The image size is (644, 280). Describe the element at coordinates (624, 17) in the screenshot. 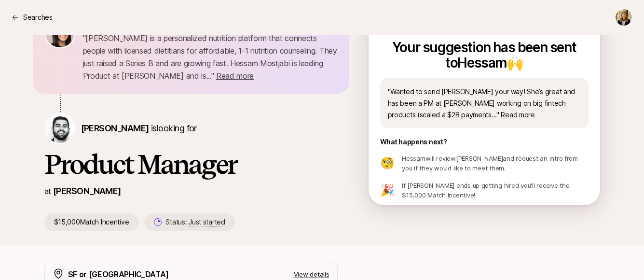

I see `img: Lauren Michaels` at that location.